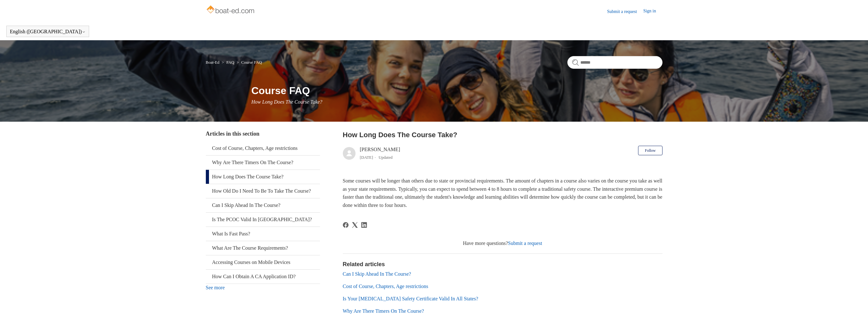  I want to click on svg: Share this page on LinkedIn, so click(364, 225).